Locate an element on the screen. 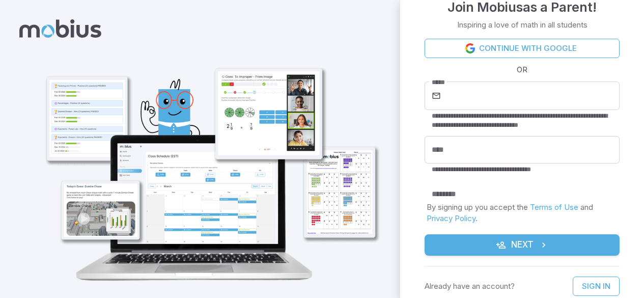  p: By signing up you accept the and . is located at coordinates (522, 213).